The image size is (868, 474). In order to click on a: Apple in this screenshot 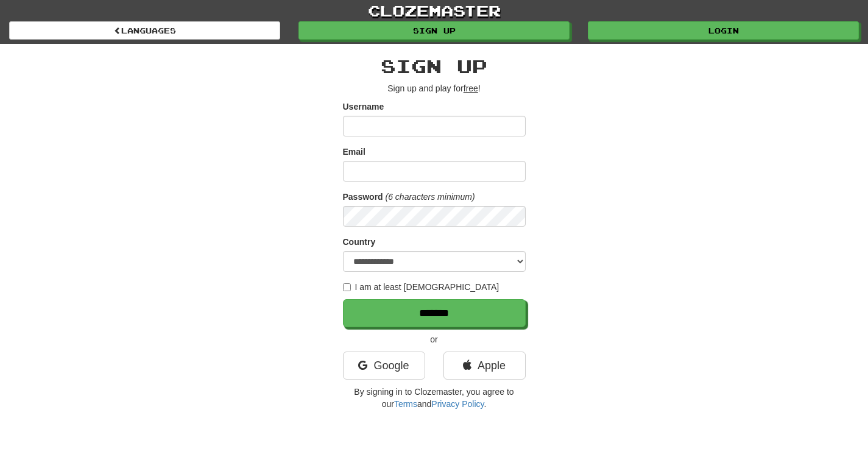, I will do `click(484, 366)`.